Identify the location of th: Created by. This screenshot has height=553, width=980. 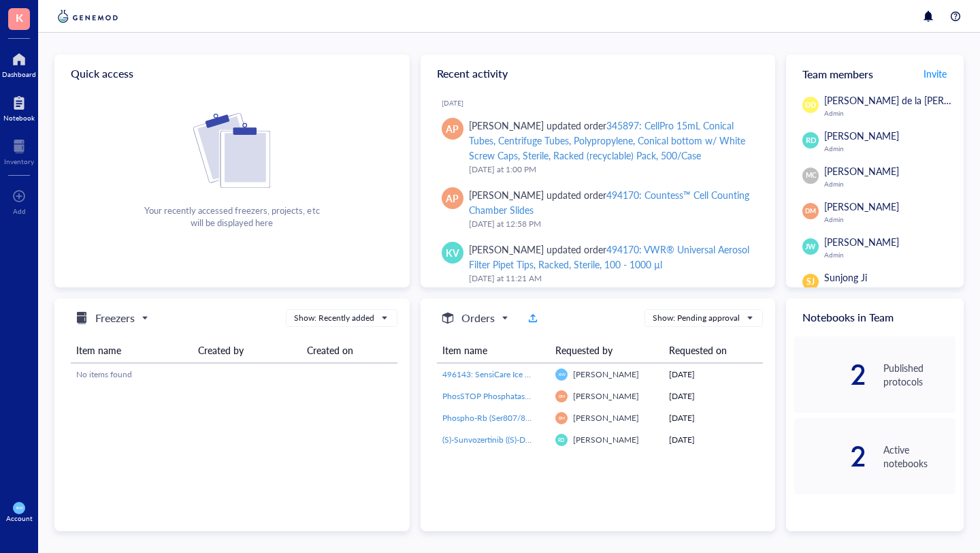
(247, 350).